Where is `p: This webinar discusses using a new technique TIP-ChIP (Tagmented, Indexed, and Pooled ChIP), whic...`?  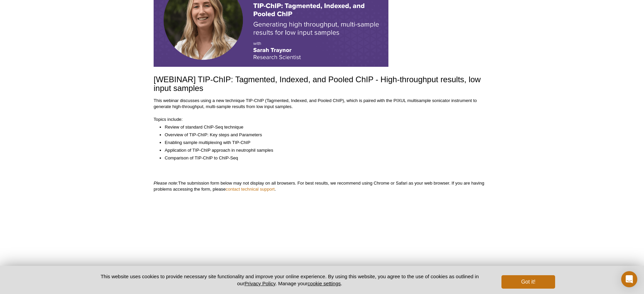 p: This webinar discusses using a new technique TIP-ChIP (Tagmented, Indexed, and Pooled ChIP), whic... is located at coordinates (322, 104).